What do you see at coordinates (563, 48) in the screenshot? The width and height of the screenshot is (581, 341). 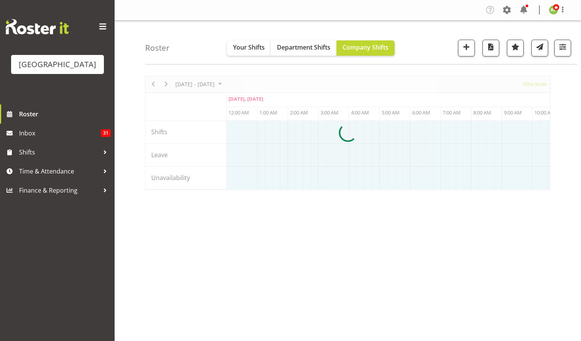 I see `button: Filter Shifts` at bounding box center [563, 48].